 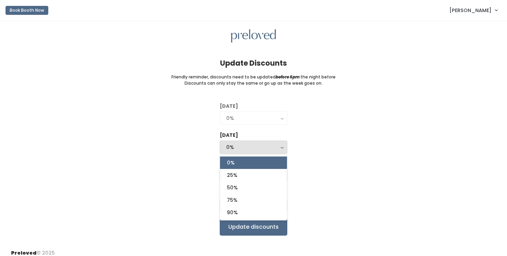 I want to click on small: Friendly reminder, discounts need to be updated the night before, so click(x=254, y=77).